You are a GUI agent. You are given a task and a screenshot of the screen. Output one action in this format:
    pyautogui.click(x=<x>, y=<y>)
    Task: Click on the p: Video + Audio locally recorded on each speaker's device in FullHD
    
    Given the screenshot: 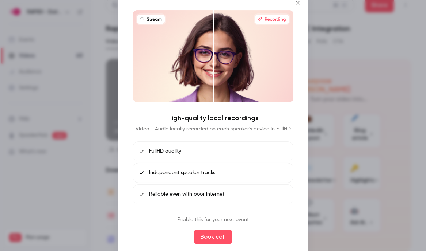 What is the action you would take?
    pyautogui.click(x=213, y=129)
    